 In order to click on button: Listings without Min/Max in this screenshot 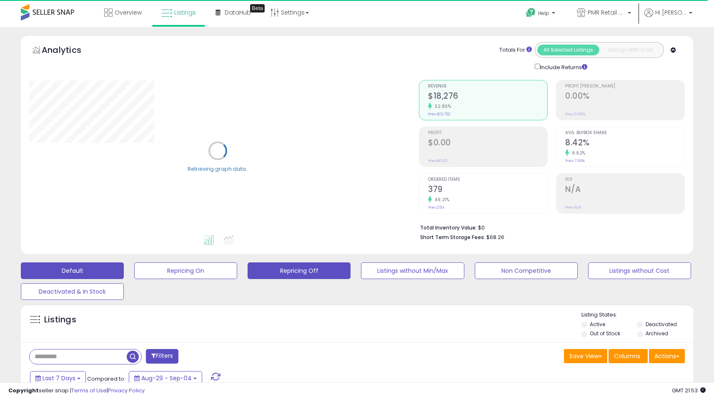, I will do `click(412, 271)`.